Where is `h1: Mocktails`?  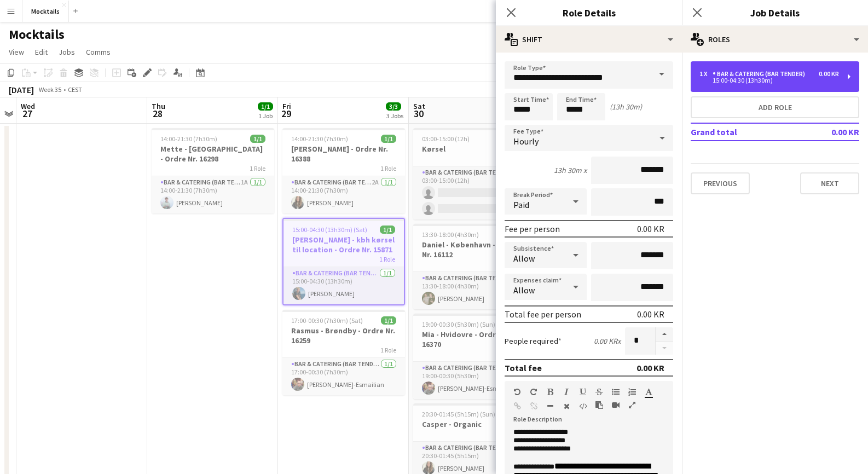 h1: Mocktails is located at coordinates (37, 34).